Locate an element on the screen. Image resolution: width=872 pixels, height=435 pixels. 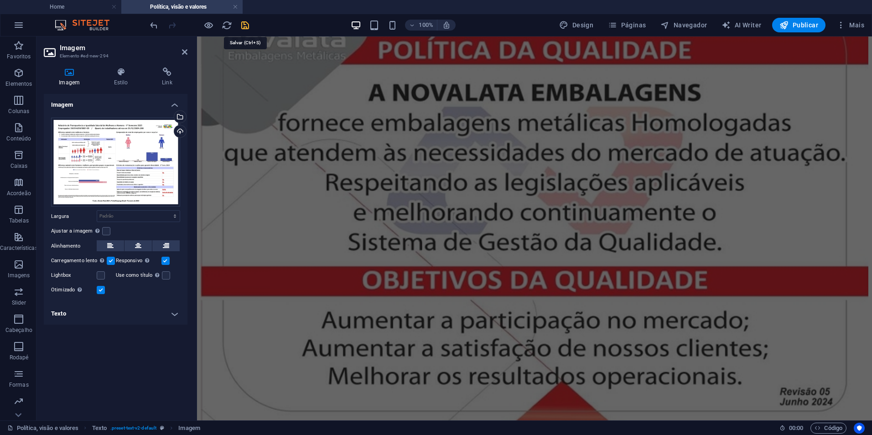
button: AI Writer is located at coordinates (741, 25).